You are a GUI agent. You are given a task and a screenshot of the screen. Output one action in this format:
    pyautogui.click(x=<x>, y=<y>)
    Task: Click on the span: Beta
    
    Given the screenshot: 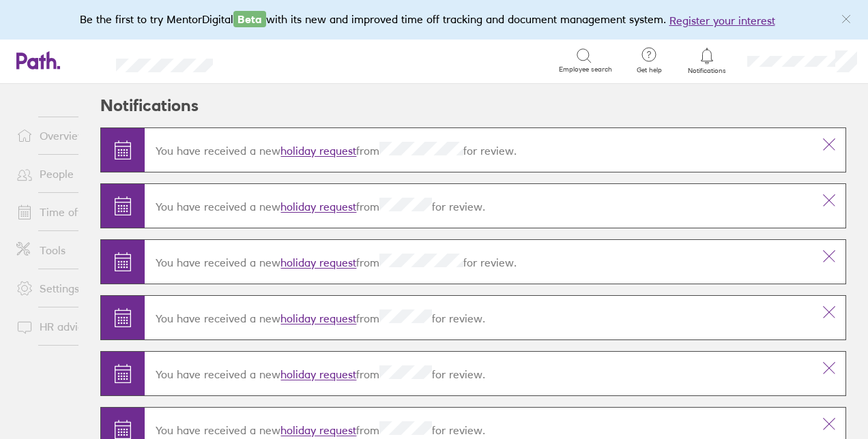 What is the action you would take?
    pyautogui.click(x=250, y=19)
    